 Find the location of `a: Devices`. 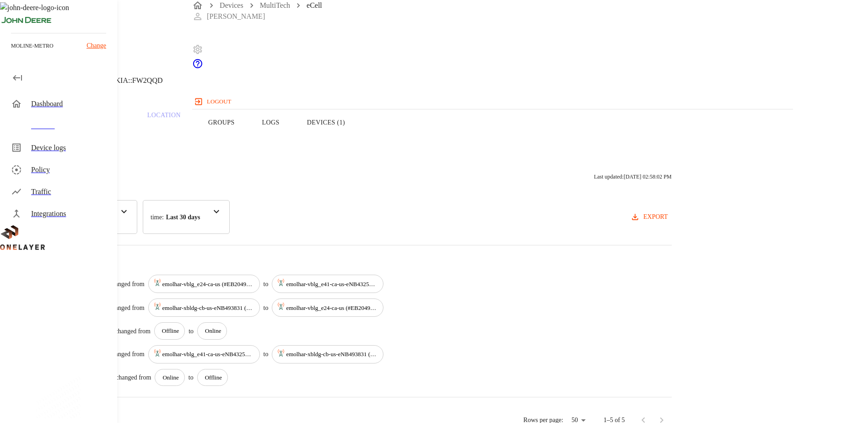

a: Devices is located at coordinates (232, 5).